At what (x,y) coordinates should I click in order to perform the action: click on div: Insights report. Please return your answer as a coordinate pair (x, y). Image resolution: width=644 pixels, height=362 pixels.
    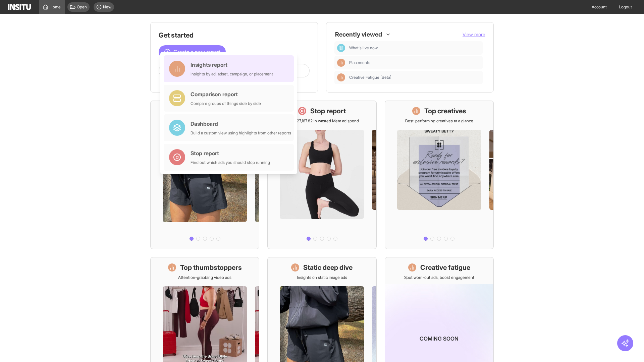
    Looking at the image, I should click on (232, 65).